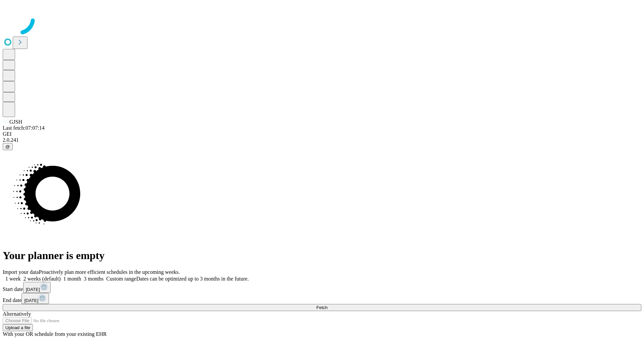 Image resolution: width=644 pixels, height=362 pixels. What do you see at coordinates (18, 328) in the screenshot?
I see `button: Upload a file` at bounding box center [18, 328].